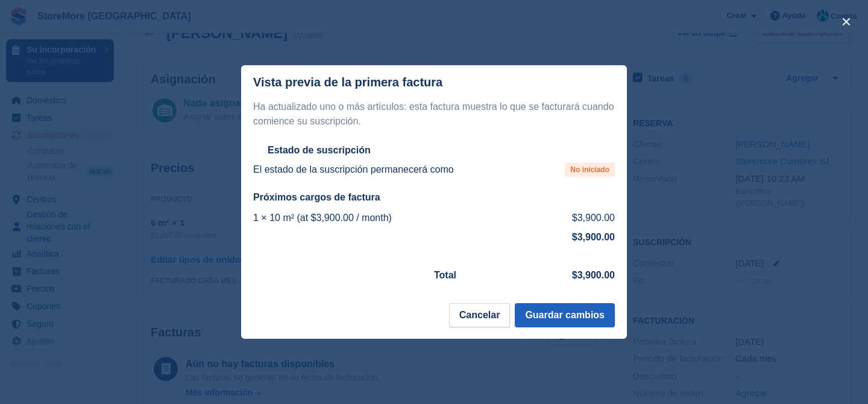 This screenshot has width=868, height=404. I want to click on p: El estado de la suscripción permanecerá como, so click(353, 170).